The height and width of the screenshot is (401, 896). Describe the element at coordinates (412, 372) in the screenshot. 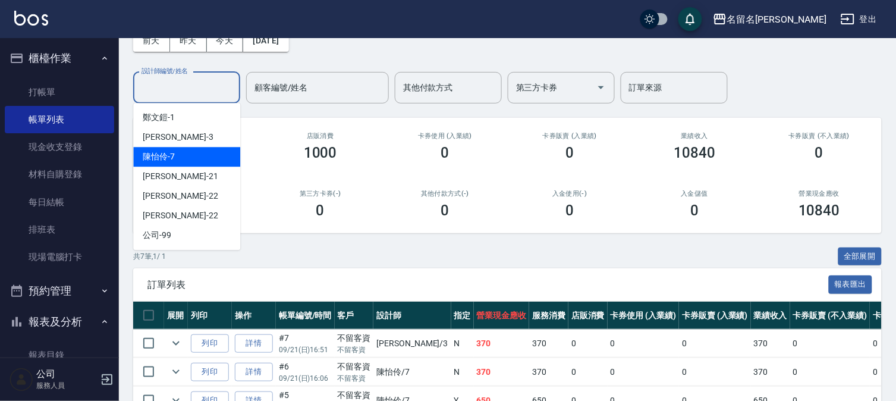

I see `td: 陳怡伶 /7` at that location.